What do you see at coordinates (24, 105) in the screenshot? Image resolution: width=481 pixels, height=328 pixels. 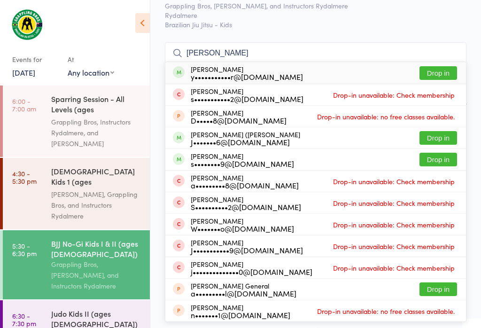 I see `time: 6:00 - 7:00 am` at bounding box center [24, 105].